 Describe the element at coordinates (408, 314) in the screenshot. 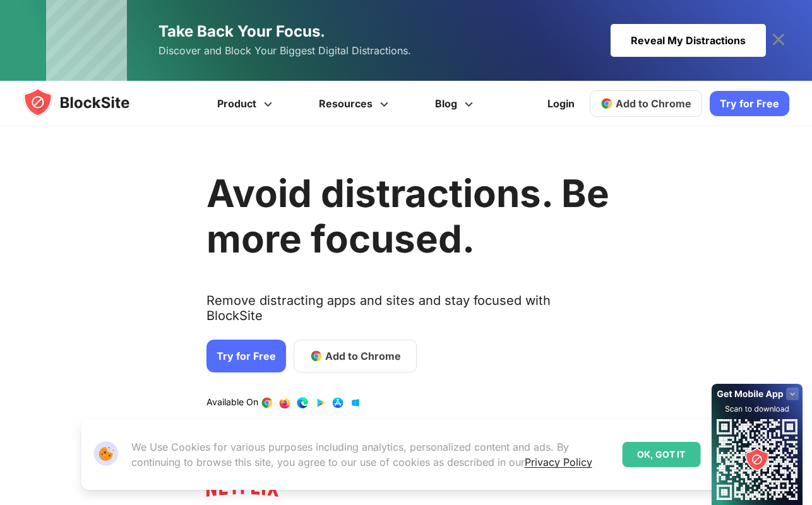

I see `text: Remove distracting apps and sites and stay focused with BlockSite` at that location.